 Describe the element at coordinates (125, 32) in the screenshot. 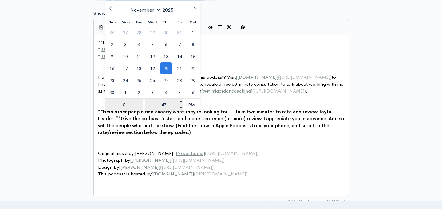

I see `span: October 27, 2025` at that location.